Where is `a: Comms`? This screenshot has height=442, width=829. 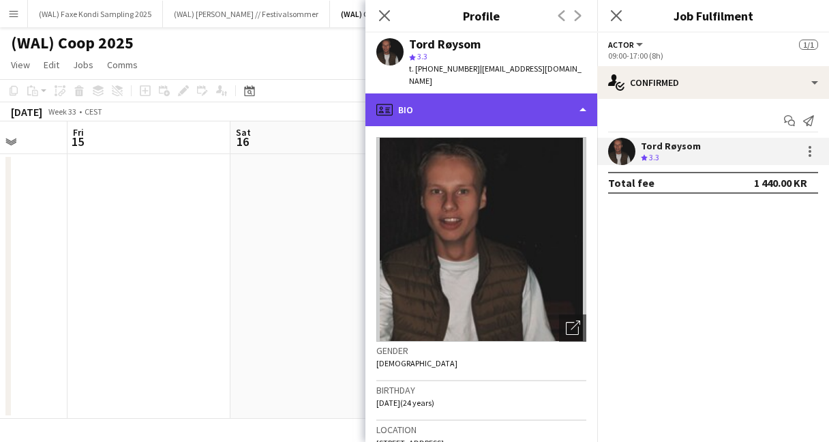
a: Comms is located at coordinates (122, 65).